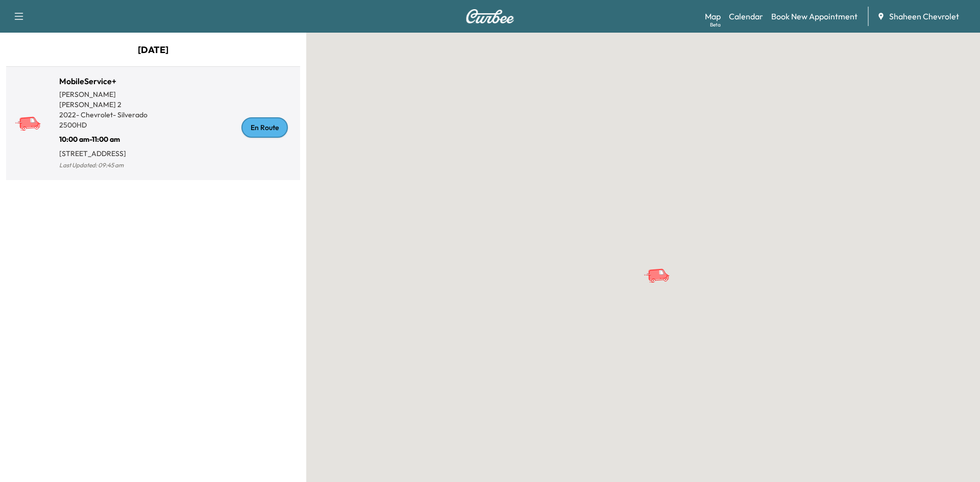  What do you see at coordinates (490, 16) in the screenshot?
I see `img: Curbee Logo` at bounding box center [490, 16].